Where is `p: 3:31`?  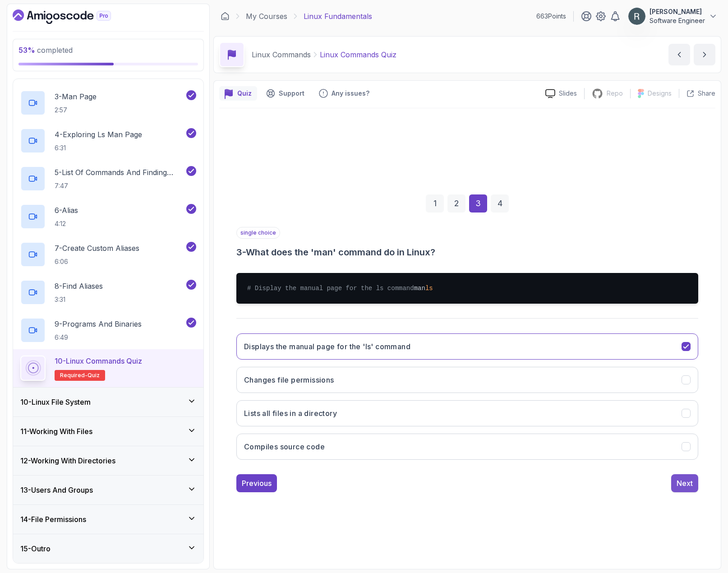 p: 3:31 is located at coordinates (79, 299).